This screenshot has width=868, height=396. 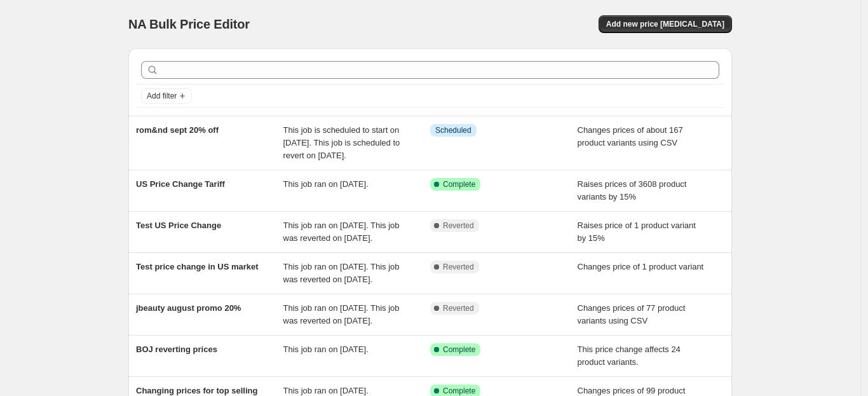 I want to click on span: Changes prices of about 167 product variants using CSV, so click(x=630, y=136).